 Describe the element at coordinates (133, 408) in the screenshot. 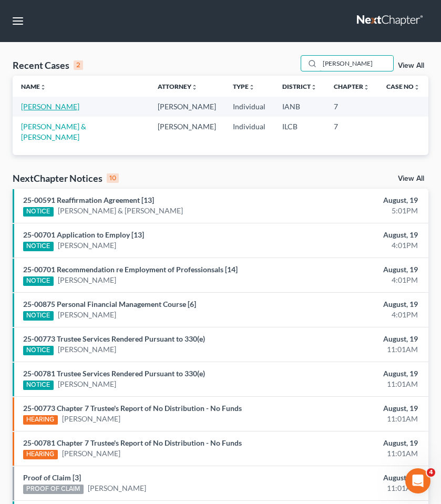

I see `a: 25-00773 Chapter 7 Trustee's Report of No Distribution - No Funds` at that location.